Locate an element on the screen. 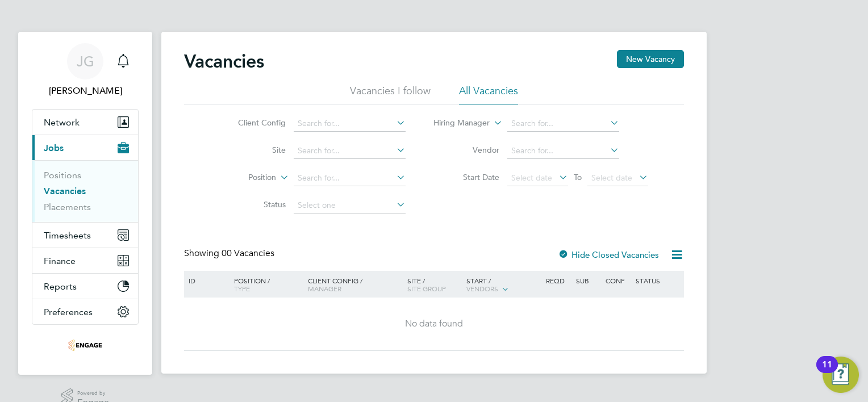 The width and height of the screenshot is (868, 402). span: 00 Vacancies is located at coordinates (248, 253).